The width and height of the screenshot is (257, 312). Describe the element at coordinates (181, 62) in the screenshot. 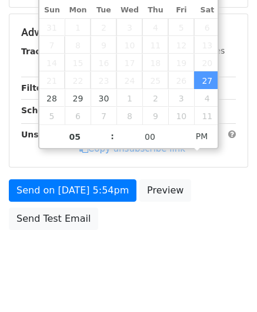

I see `span: September 19, 2025` at that location.